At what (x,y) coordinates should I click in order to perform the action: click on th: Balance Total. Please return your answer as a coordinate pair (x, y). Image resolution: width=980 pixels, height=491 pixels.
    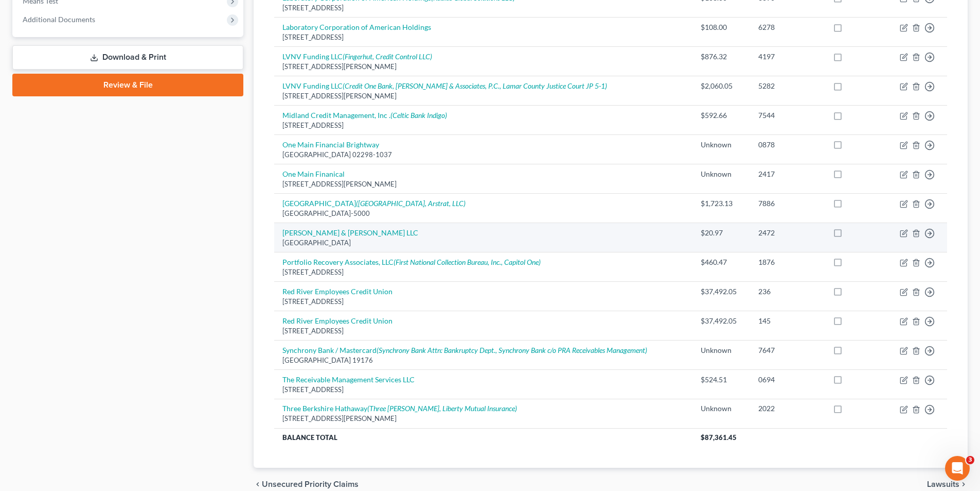
    Looking at the image, I should click on (483, 437).